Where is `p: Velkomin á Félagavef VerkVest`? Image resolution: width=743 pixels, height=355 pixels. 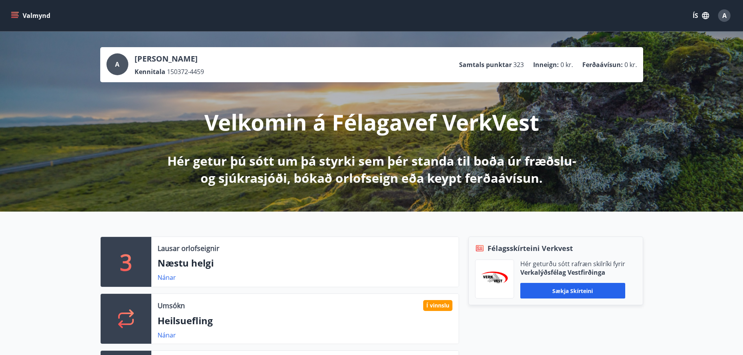
p: Velkomin á Félagavef VerkVest is located at coordinates (372, 122).